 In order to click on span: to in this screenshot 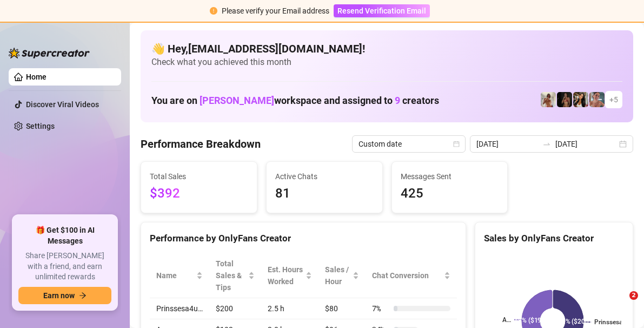, I will do `click(546, 144)`.